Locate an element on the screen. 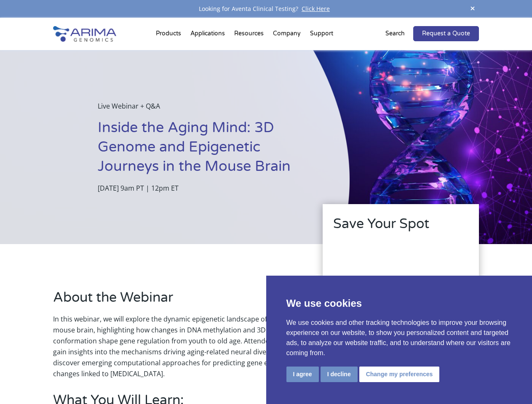  div: Looking for Aventa Clinical Testing? is located at coordinates (266, 9).